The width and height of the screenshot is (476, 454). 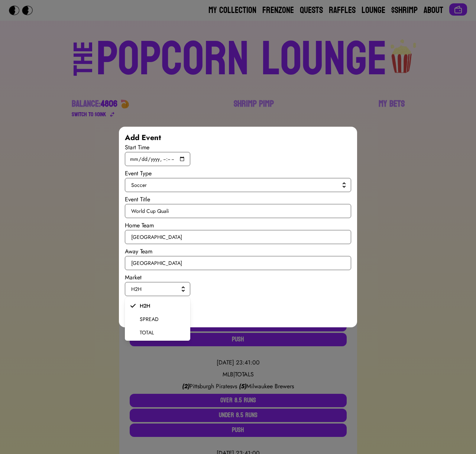 I want to click on div: Event Title, so click(x=238, y=199).